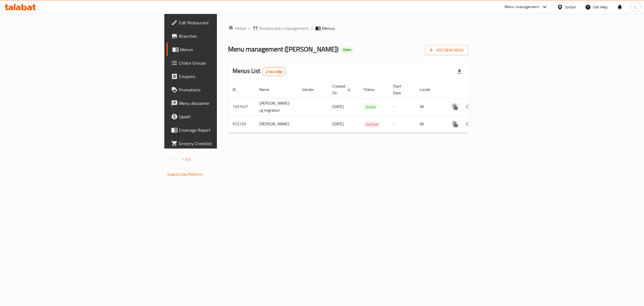 This screenshot has height=306, width=644. What do you see at coordinates (446, 50) in the screenshot?
I see `button: Add New Menu` at bounding box center [446, 50].